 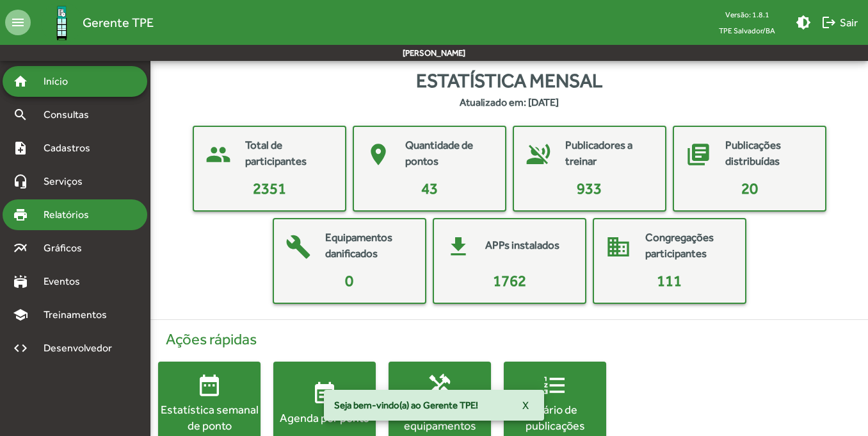 What do you see at coordinates (324, 417) in the screenshot?
I see `div: Agenda por ponto` at bounding box center [324, 417].